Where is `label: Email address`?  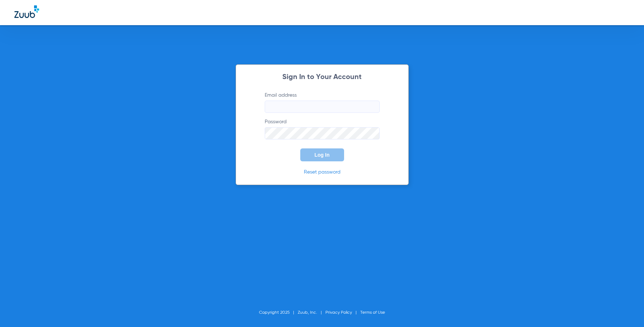
label: Email address is located at coordinates (322, 102).